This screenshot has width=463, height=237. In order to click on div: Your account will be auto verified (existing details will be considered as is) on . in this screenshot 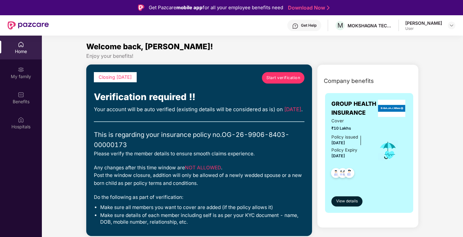, I will do `click(199, 109)`.